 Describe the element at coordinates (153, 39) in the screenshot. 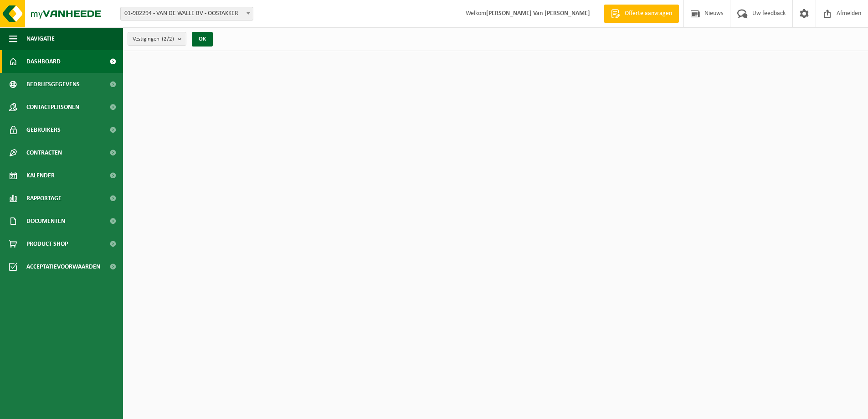

I see `span: Vestigingen` at that location.